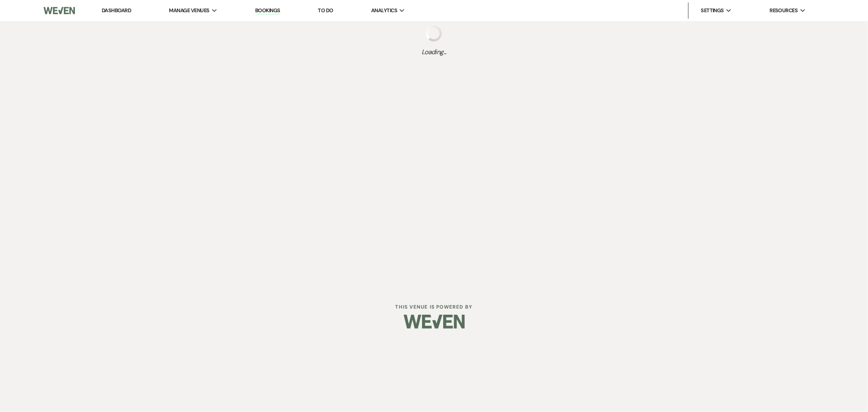  What do you see at coordinates (189, 10) in the screenshot?
I see `span: Manage Venues` at bounding box center [189, 10].